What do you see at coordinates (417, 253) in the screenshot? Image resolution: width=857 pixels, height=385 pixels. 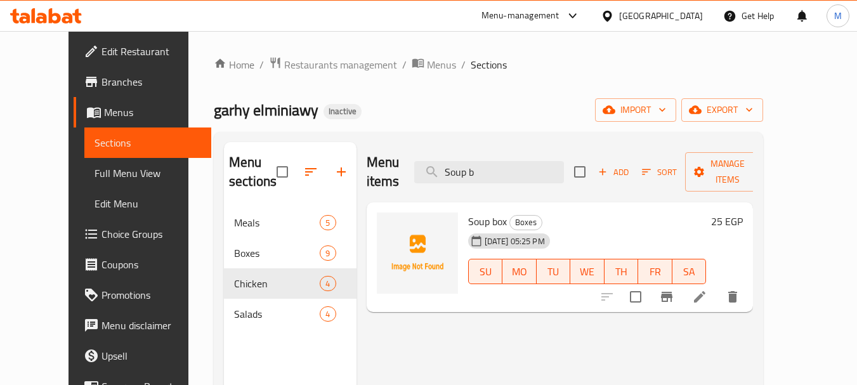 I see `img: Soup box` at bounding box center [417, 253].